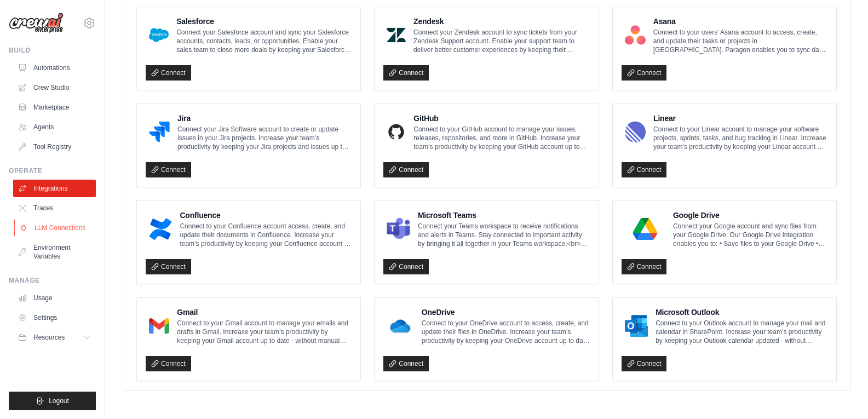 This screenshot has width=868, height=419. Describe the element at coordinates (741, 313) in the screenshot. I see `h4: Microsoft Outlook` at that location.